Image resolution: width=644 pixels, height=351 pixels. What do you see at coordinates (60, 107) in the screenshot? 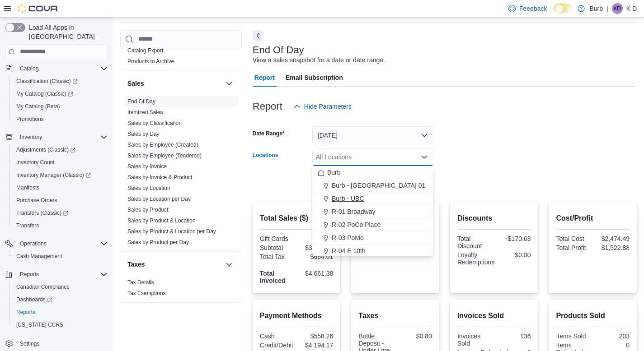
I see `span: My Catalog (Beta)` at bounding box center [60, 107].